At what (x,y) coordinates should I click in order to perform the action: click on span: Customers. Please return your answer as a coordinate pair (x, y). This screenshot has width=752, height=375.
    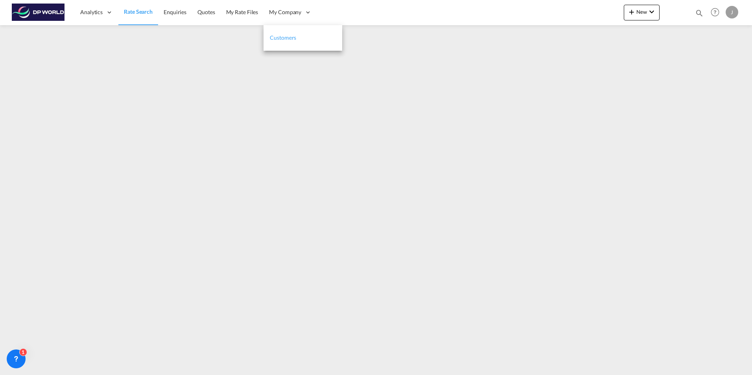
    Looking at the image, I should click on (283, 37).